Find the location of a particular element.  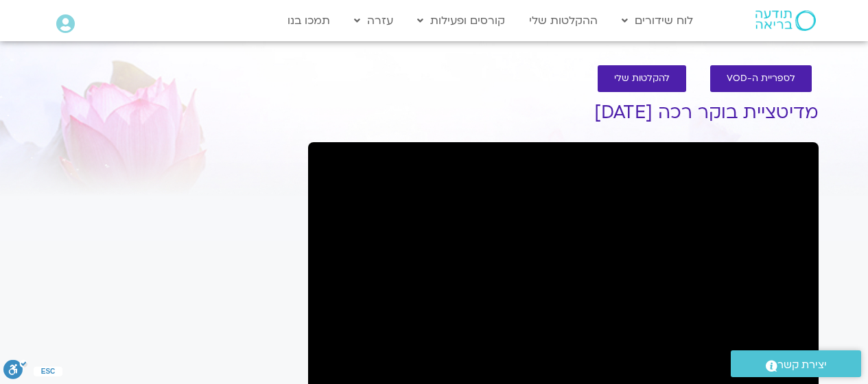

img: תודעה בריאה is located at coordinates (785, 21).